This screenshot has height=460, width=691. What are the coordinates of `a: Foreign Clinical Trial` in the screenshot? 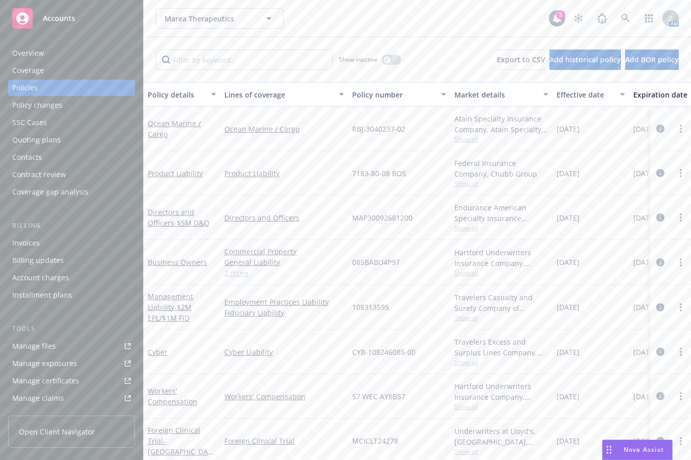 It's located at (284, 441).